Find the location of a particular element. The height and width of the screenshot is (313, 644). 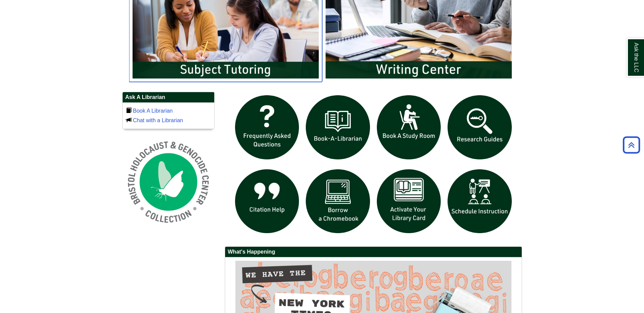

img: Book a Librarian icon links to book a librarian web page is located at coordinates (338, 128).